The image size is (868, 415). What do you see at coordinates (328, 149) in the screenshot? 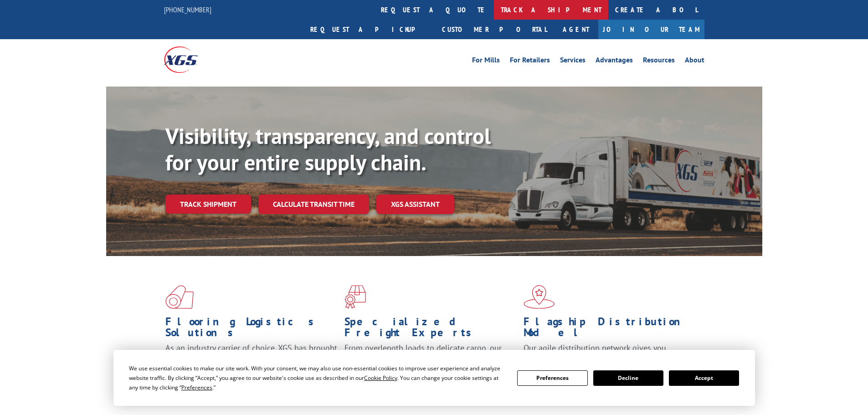
I see `b: Visibility, transparency, and control for your entire supply chain.` at bounding box center [328, 149].